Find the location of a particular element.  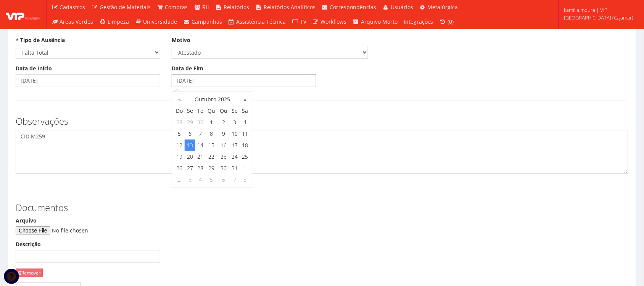

span: Áreas Verdes is located at coordinates (76, 21).